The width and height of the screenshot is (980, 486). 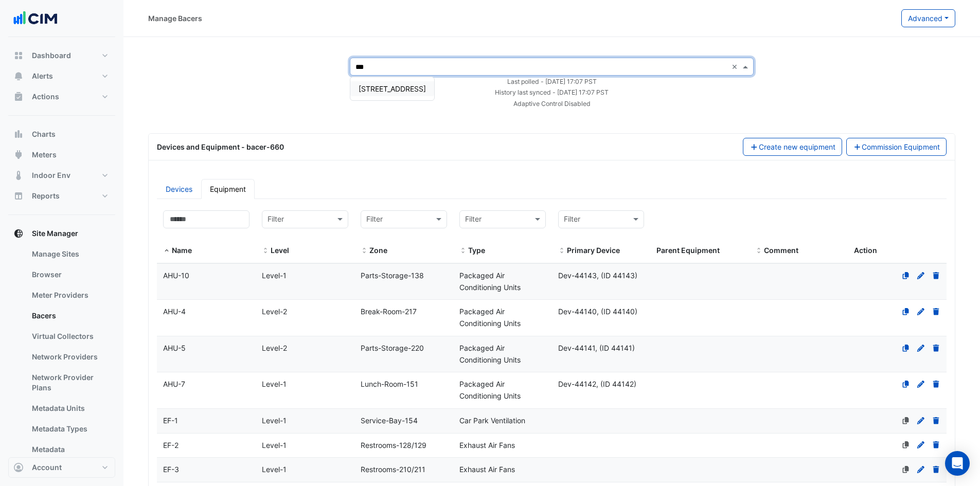 What do you see at coordinates (688, 250) in the screenshot?
I see `span: Parent Equipment` at bounding box center [688, 250].